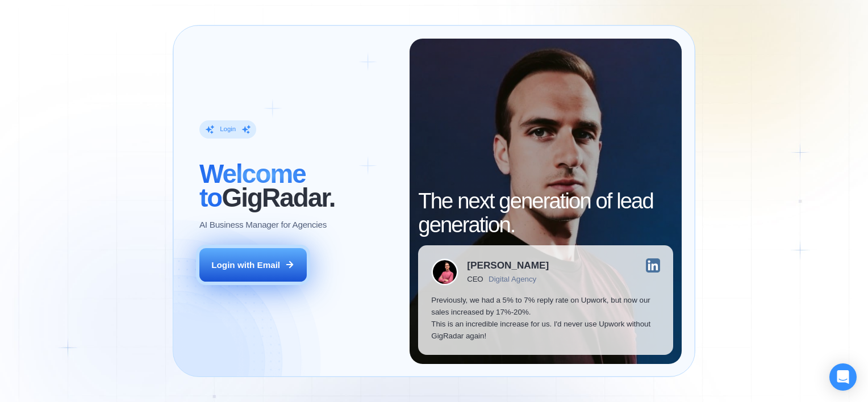  What do you see at coordinates (228, 129) in the screenshot?
I see `div: Login` at bounding box center [228, 129].